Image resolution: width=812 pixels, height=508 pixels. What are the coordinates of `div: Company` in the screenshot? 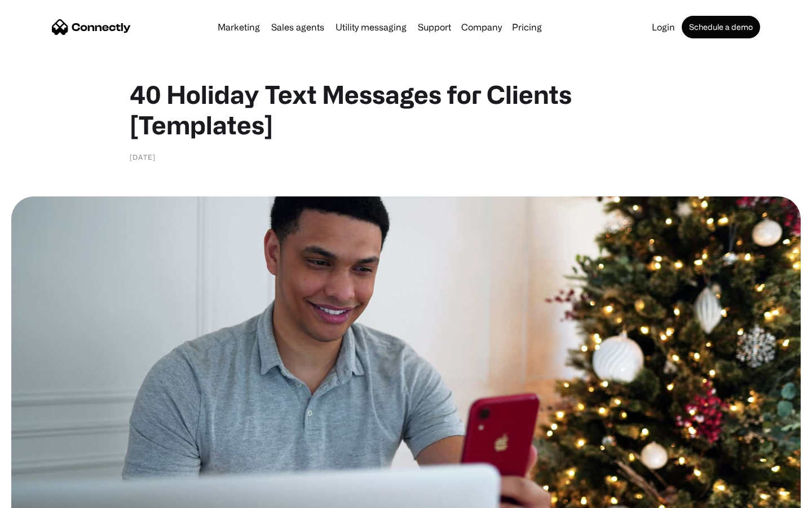 It's located at (482, 27).